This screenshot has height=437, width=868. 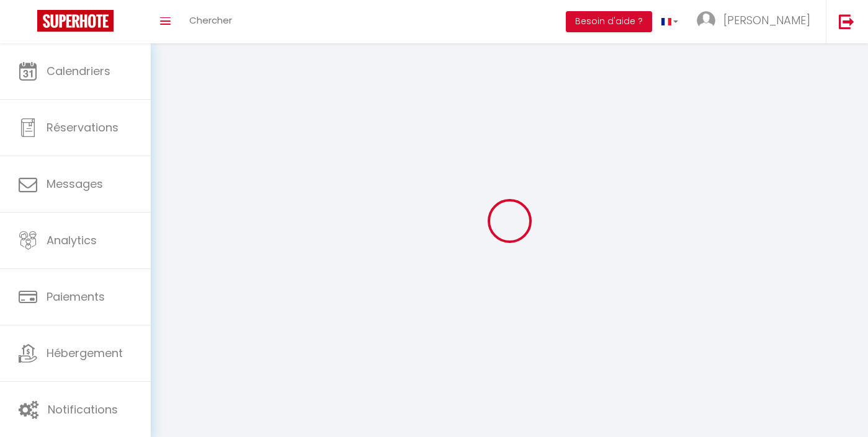 What do you see at coordinates (210, 20) in the screenshot?
I see `span: Chercher` at bounding box center [210, 20].